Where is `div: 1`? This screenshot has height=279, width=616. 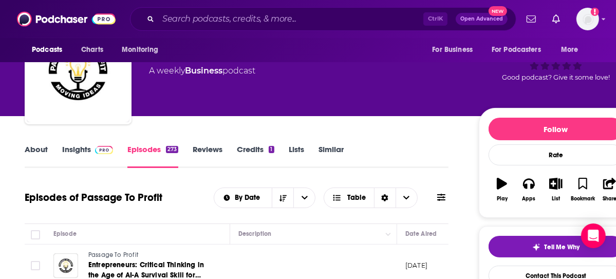 div: 1 is located at coordinates (271, 149).